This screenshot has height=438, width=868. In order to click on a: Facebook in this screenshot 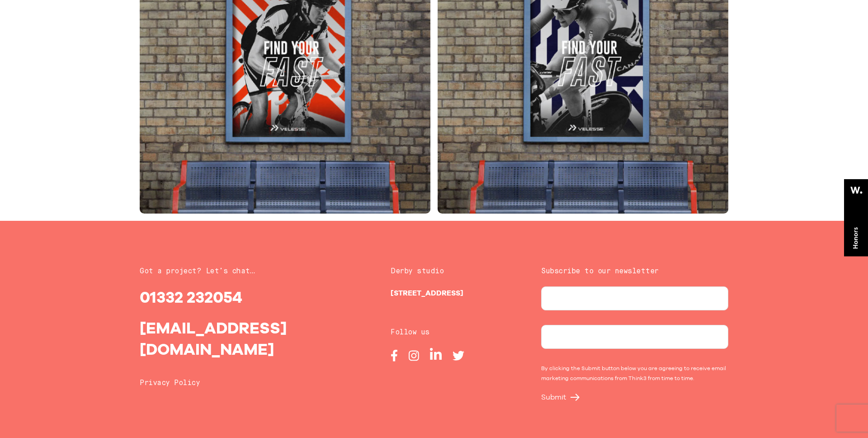, I will do `click(394, 359)`.